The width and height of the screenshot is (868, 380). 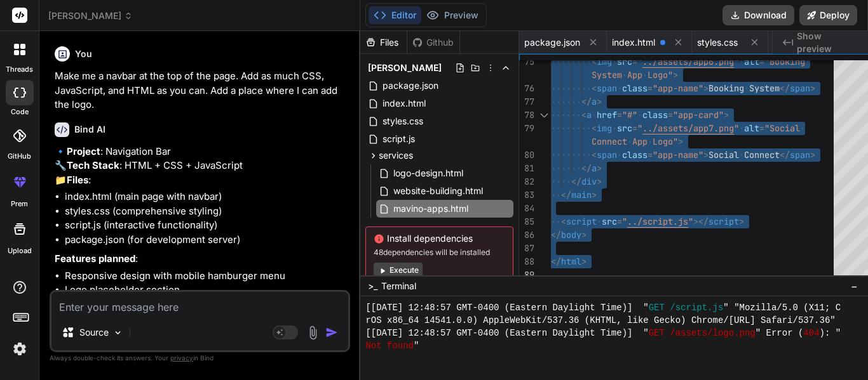 What do you see at coordinates (527, 168) in the screenshot?
I see `div: 81` at bounding box center [527, 168].